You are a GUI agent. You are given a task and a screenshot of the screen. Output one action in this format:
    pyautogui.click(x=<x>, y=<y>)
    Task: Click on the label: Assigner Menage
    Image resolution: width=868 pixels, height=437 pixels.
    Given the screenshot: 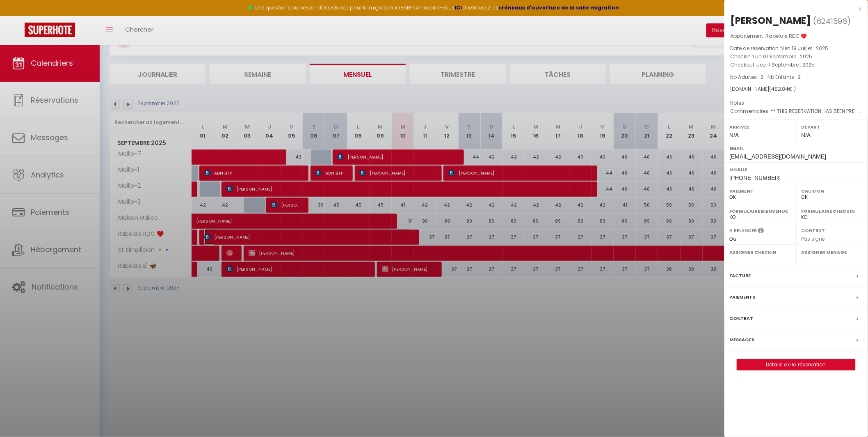 What is the action you would take?
    pyautogui.click(x=832, y=252)
    